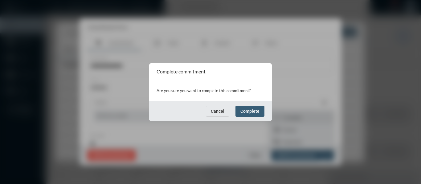 The height and width of the screenshot is (184, 421). I want to click on span: Cancel, so click(217, 111).